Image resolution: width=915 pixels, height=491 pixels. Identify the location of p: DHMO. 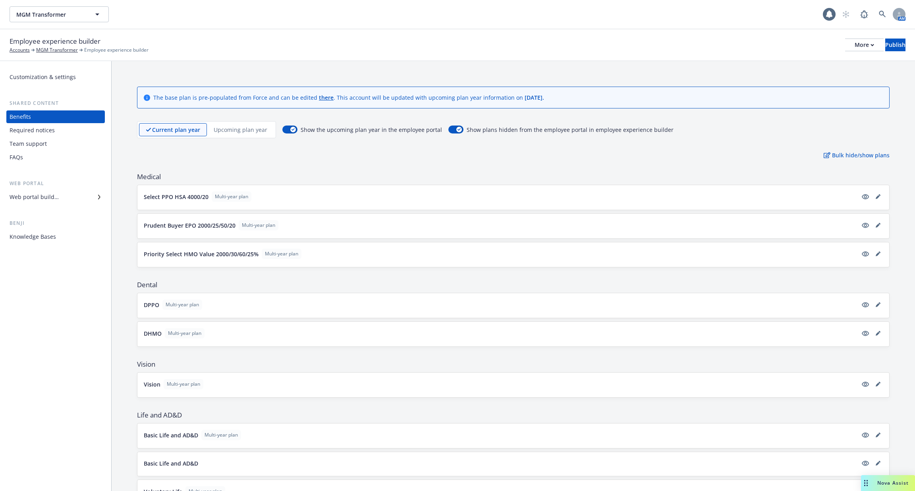
(152, 333).